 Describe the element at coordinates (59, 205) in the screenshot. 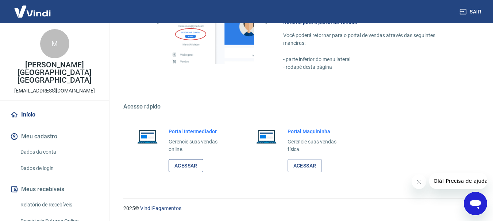

I see `a: Relatório de Recebíveis` at that location.